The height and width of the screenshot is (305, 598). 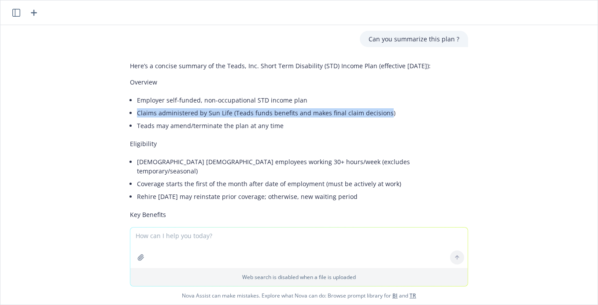 What do you see at coordinates (299, 215) in the screenshot?
I see `p: Key Benefits` at bounding box center [299, 215].